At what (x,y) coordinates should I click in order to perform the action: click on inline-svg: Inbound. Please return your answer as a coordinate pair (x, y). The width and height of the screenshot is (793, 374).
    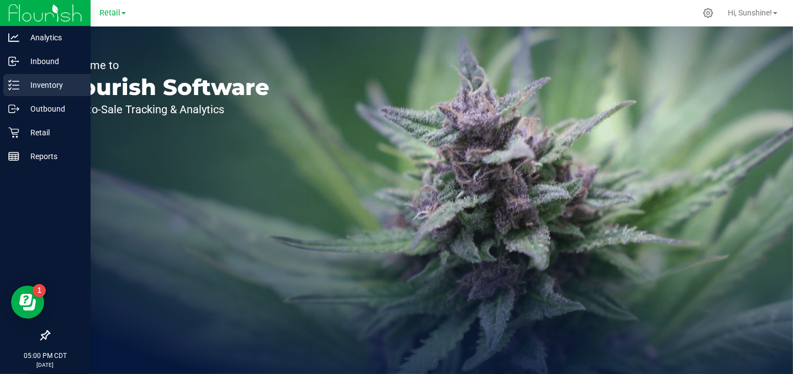
    Looking at the image, I should click on (14, 61).